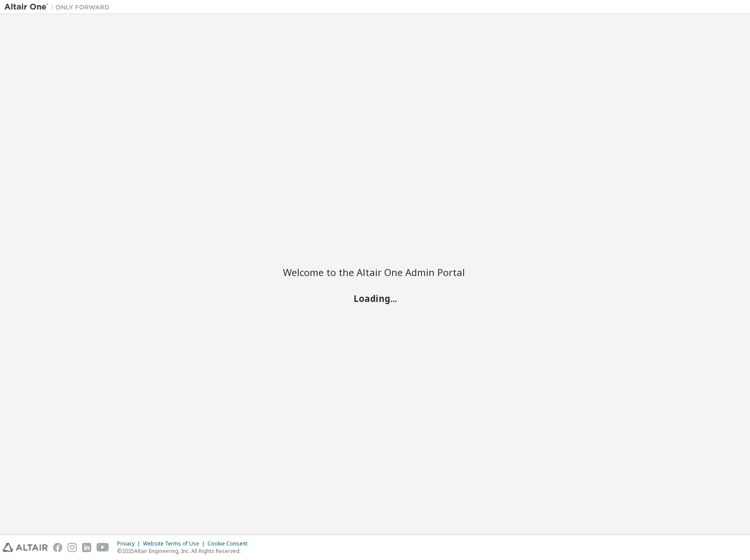 Image resolution: width=750 pixels, height=560 pixels. What do you see at coordinates (57, 547) in the screenshot?
I see `img: facebook.svg` at bounding box center [57, 547].